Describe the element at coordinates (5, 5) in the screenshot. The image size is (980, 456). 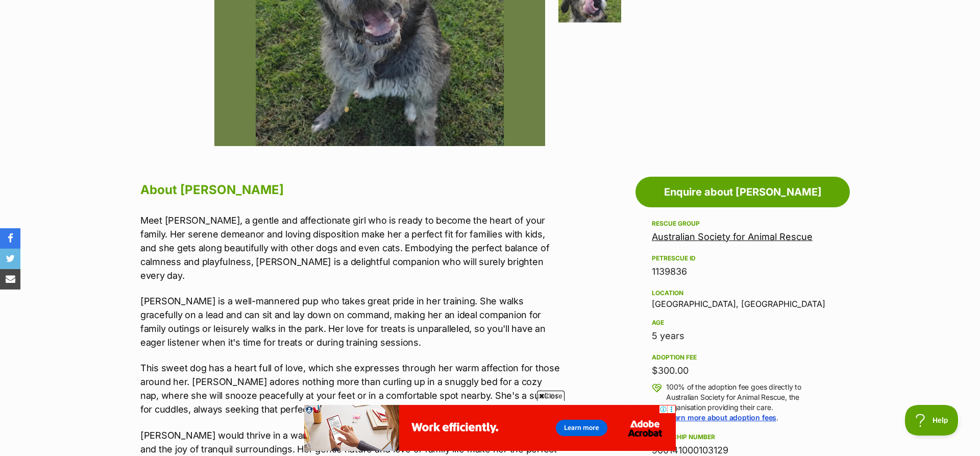
I see `img: consumer-privacy-logo.png` at that location.